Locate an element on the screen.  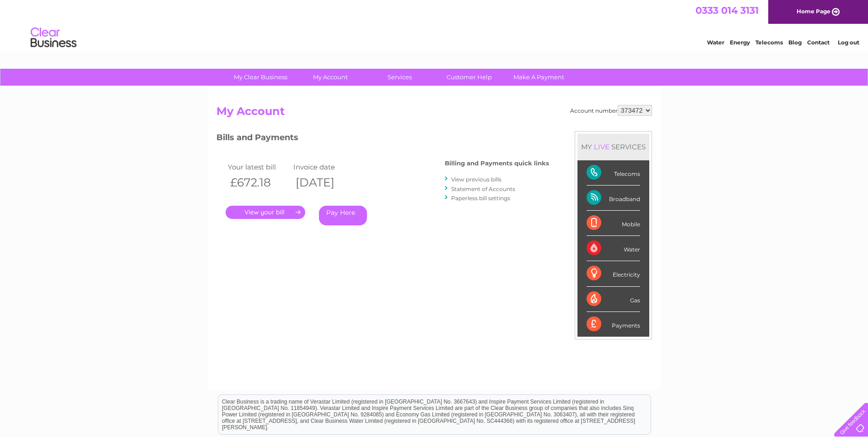
h4: Billing and Payments quick links is located at coordinates (497, 163).